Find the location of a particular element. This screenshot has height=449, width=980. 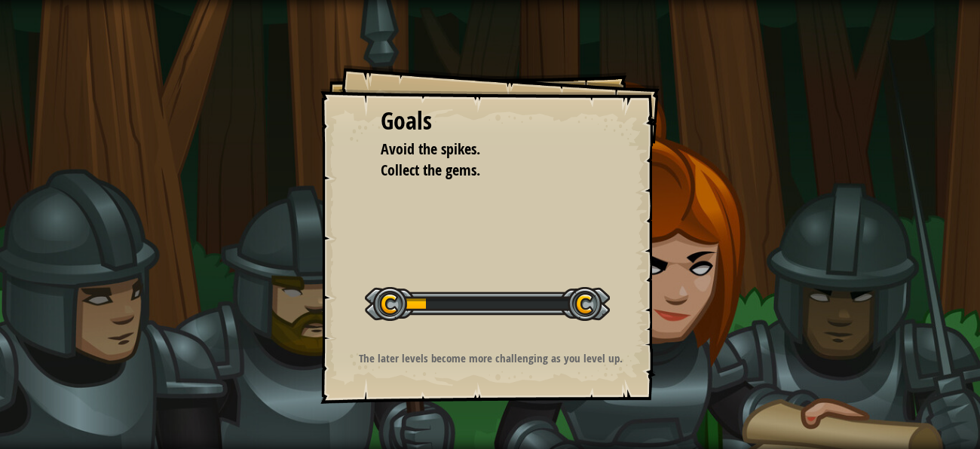

div: Goals is located at coordinates (490, 121).